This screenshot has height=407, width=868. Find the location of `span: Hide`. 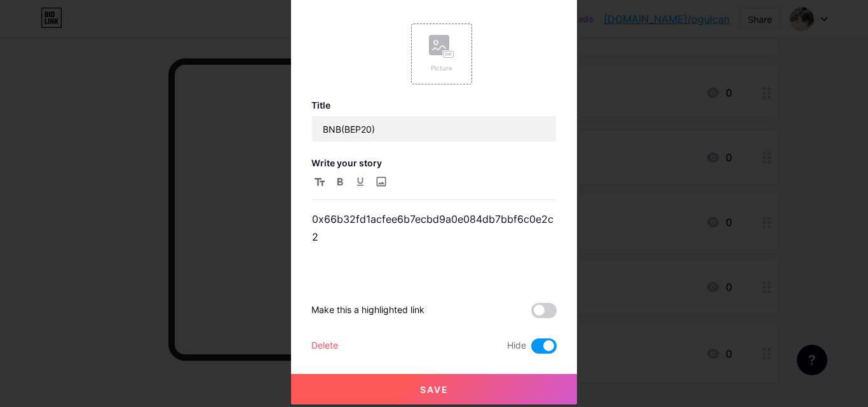

span: Hide is located at coordinates (517, 346).